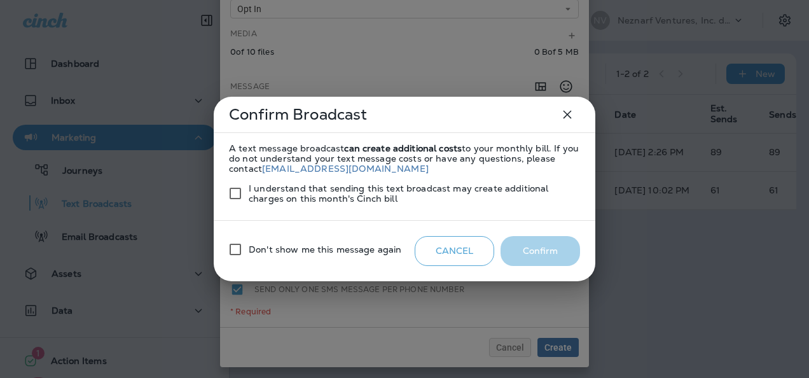 The image size is (809, 378). Describe the element at coordinates (454, 251) in the screenshot. I see `button: Cancel` at that location.